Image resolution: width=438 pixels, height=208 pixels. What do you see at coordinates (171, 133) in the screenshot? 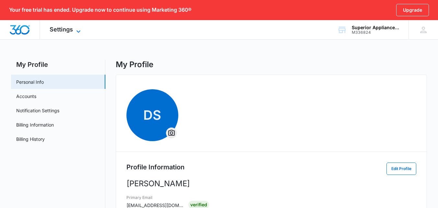
I see `button: Overflow Menu` at bounding box center [171, 133].